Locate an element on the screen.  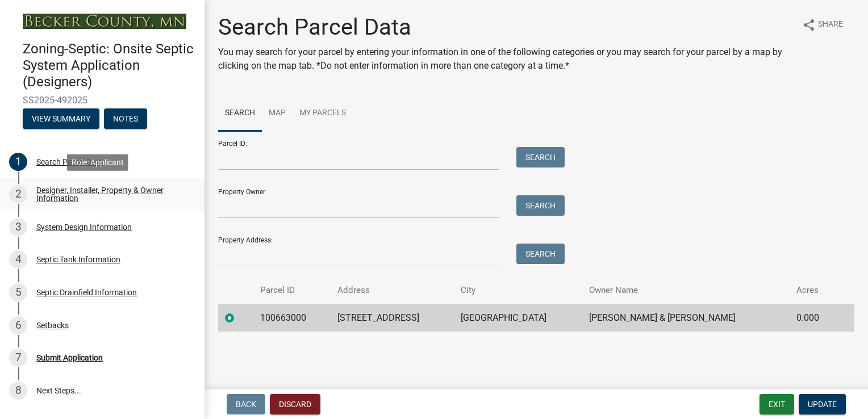
div: 3 is located at coordinates (18, 227).